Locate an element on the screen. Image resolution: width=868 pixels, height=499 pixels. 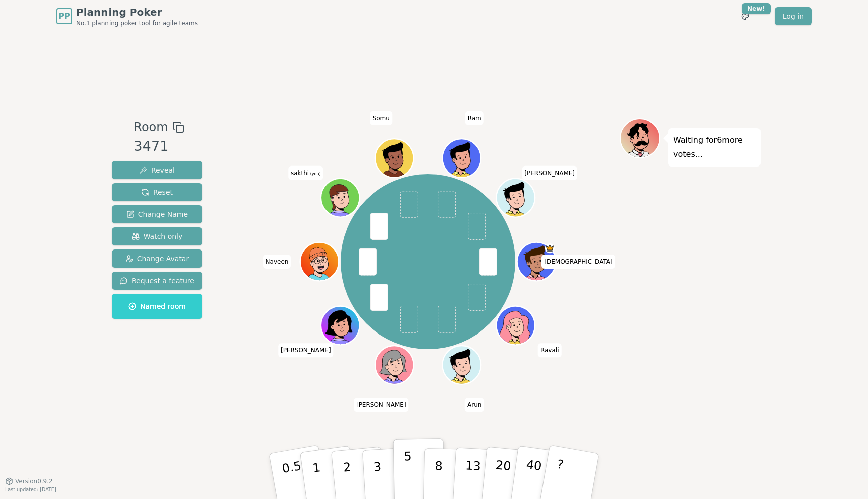
span: Watch only is located at coordinates (157, 236).